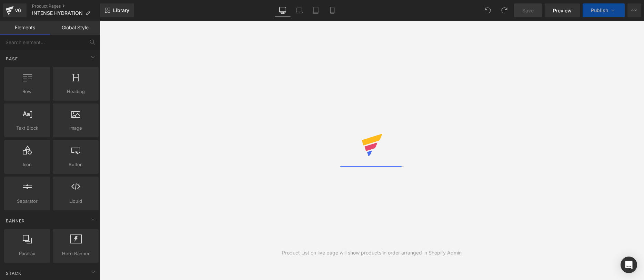 The image size is (644, 280). Describe the element at coordinates (121, 10) in the screenshot. I see `span: Library` at that location.